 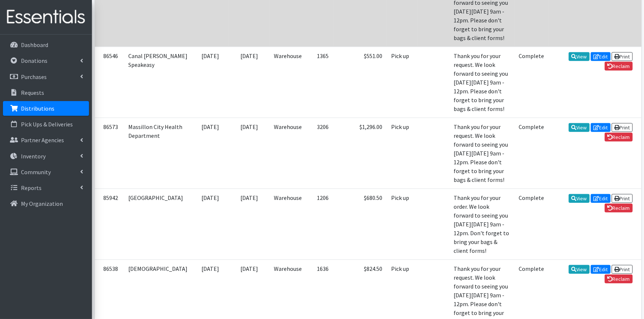 What do you see at coordinates (320, 153) in the screenshot?
I see `td: 3206` at bounding box center [320, 153].